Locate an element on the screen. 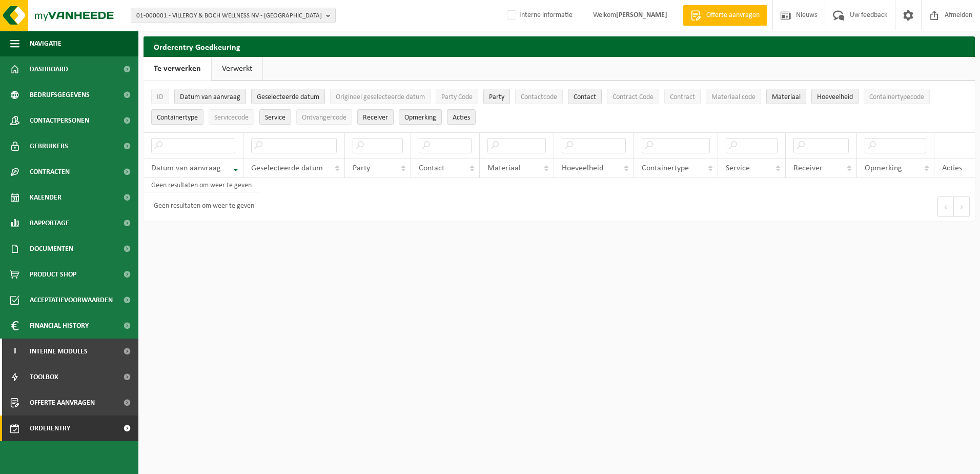 This screenshot has height=474, width=980. span: Dashboard is located at coordinates (49, 69).